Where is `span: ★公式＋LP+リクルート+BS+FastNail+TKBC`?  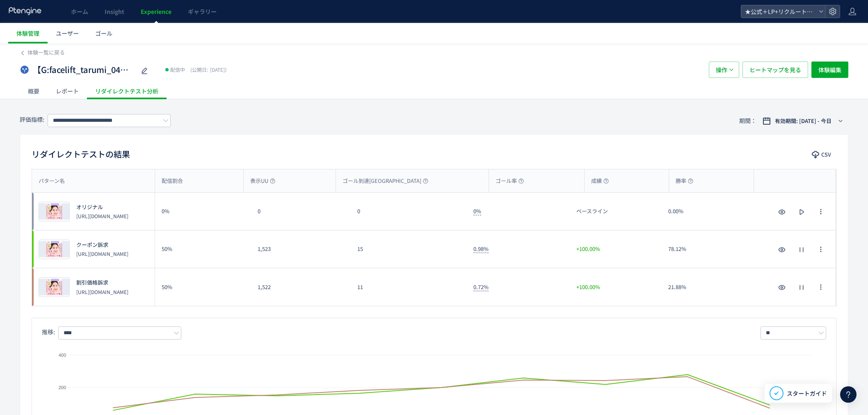
span: ★公式＋LP+リクルート+BS+FastNail+TKBC is located at coordinates (779, 12).